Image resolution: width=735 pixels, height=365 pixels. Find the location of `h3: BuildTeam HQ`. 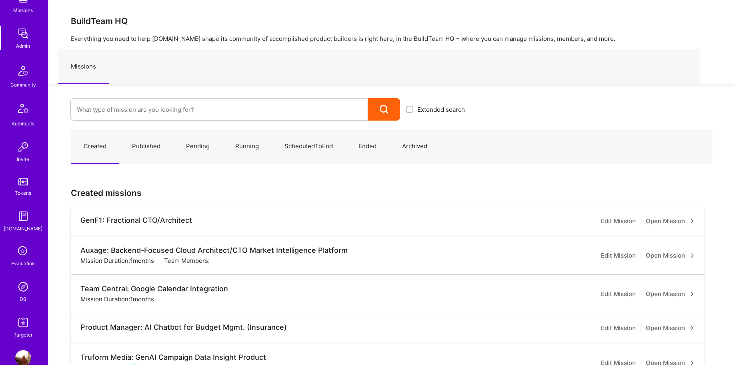

h3: BuildTeam HQ is located at coordinates (392, 21).